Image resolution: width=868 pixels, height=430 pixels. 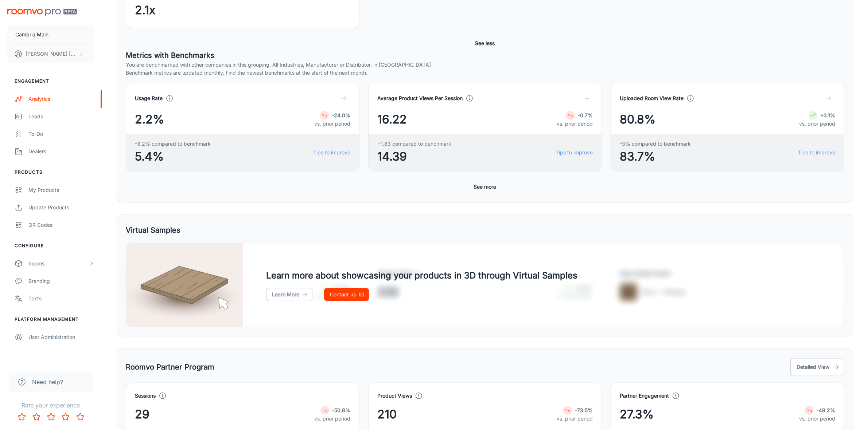 What do you see at coordinates (145, 10) in the screenshot?
I see `span: 2.1x` at bounding box center [145, 10].